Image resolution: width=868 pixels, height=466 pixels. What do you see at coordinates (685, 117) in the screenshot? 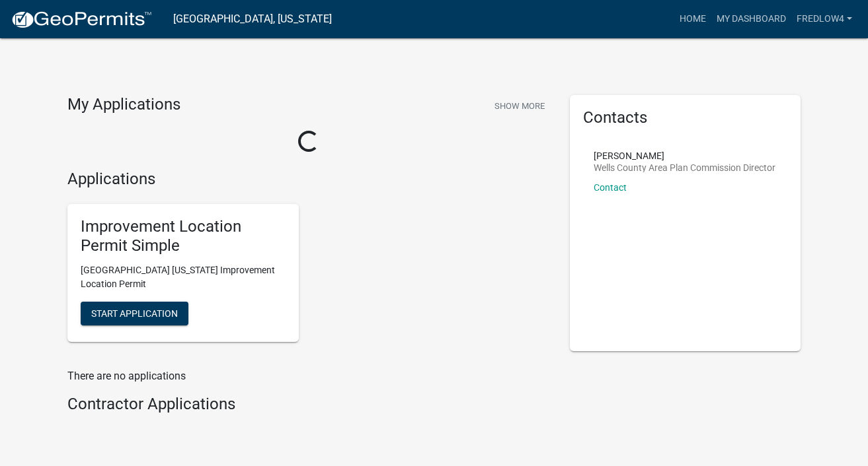
I see `h5: Contacts` at bounding box center [685, 117].